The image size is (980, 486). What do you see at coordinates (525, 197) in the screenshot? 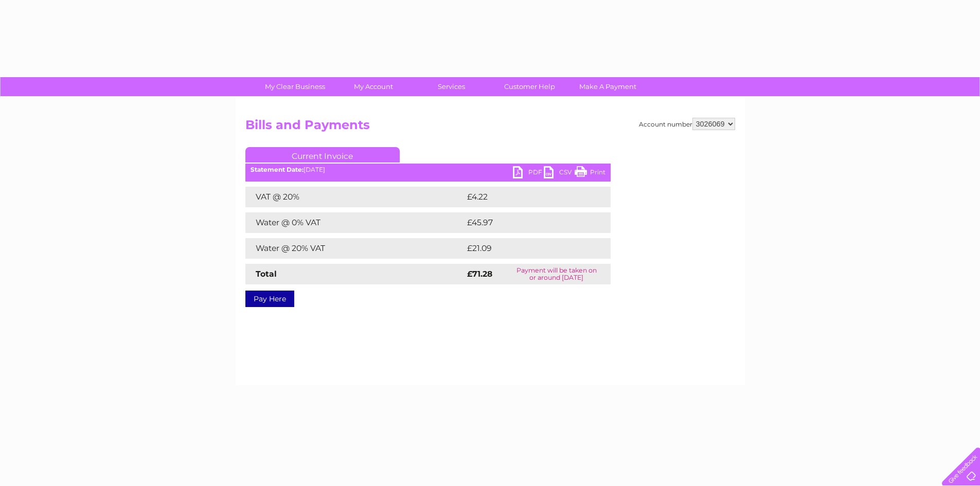
I see `td: £4.22` at bounding box center [525, 197].